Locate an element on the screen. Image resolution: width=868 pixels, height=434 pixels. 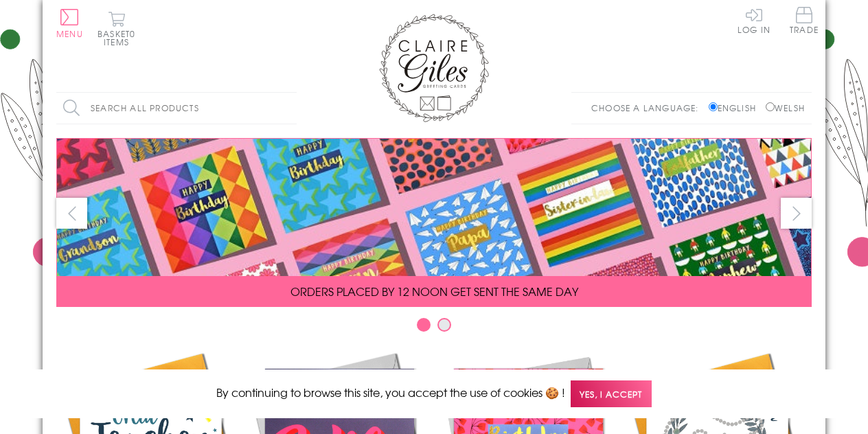
button: Menu is located at coordinates (69, 23).